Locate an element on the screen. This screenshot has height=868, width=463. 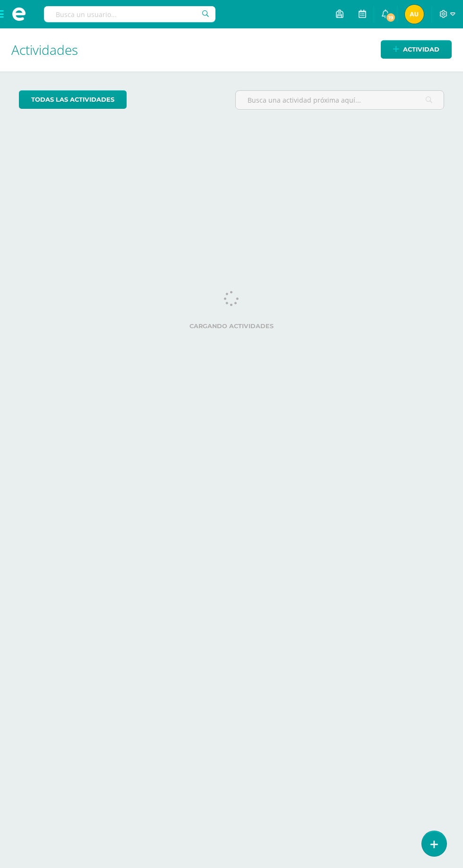
h1: Actividades is located at coordinates (232, 50).